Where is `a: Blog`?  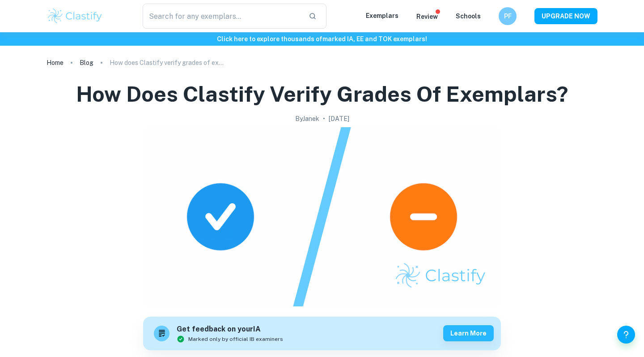
a: Blog is located at coordinates (86, 63).